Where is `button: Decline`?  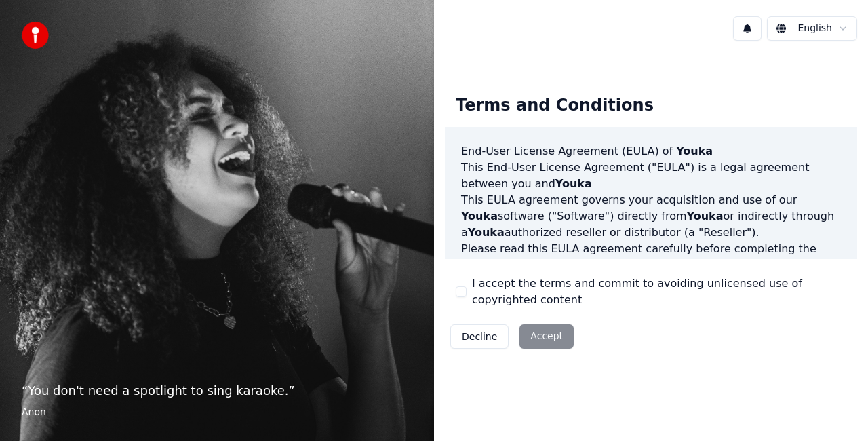 button: Decline is located at coordinates (479, 337).